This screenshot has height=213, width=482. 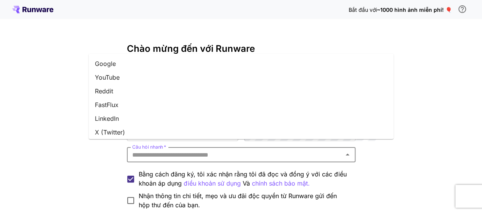 What do you see at coordinates (281, 183) in the screenshot?
I see `font: chính sách bảo mật.` at bounding box center [281, 183].